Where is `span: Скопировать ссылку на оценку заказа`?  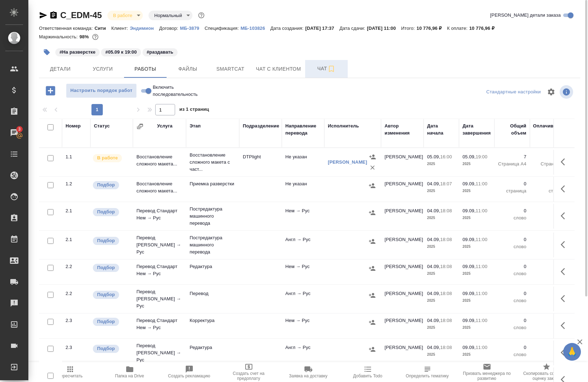
span: Скопировать ссылку на оценку заказа is located at coordinates (547, 376).